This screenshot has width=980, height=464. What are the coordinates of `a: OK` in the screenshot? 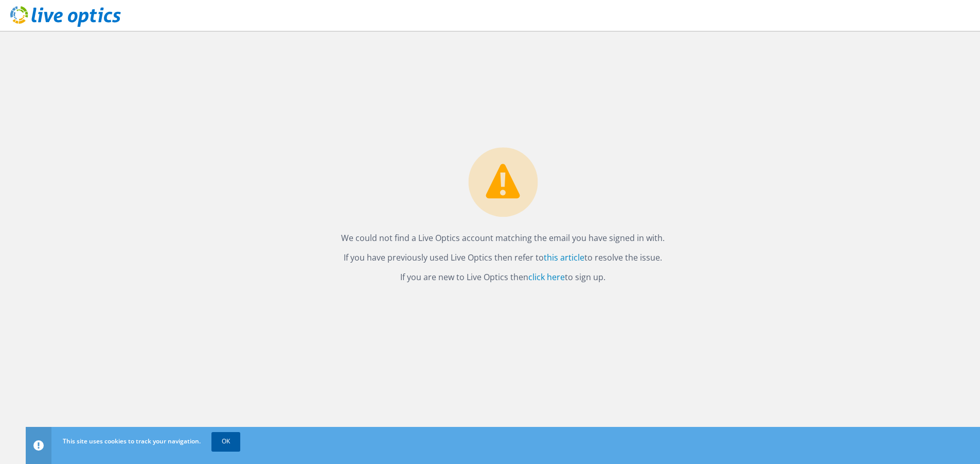 It's located at (226, 441).